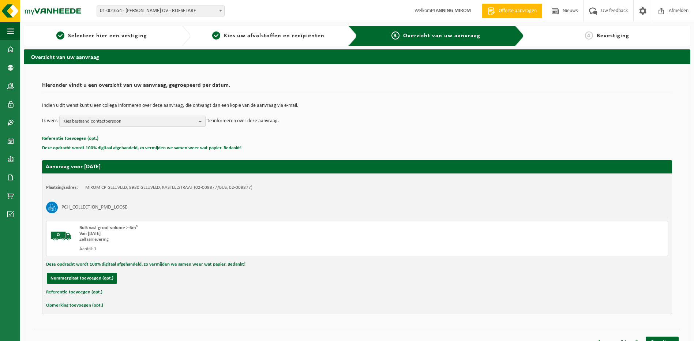 The height and width of the screenshot is (341, 694). I want to click on h2: Hieronder vindt u een overzicht van uw aanvraag, gegroepeerd per datum., so click(357, 87).